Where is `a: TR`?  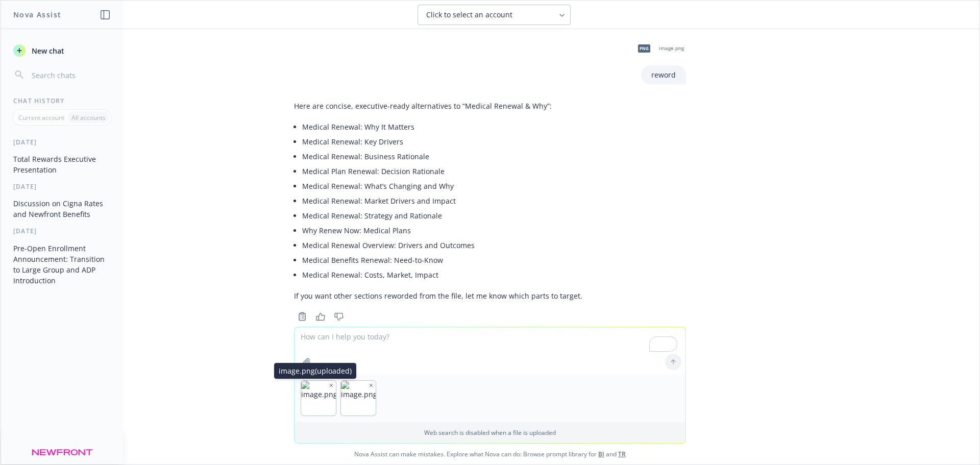 a: TR is located at coordinates (622, 453).